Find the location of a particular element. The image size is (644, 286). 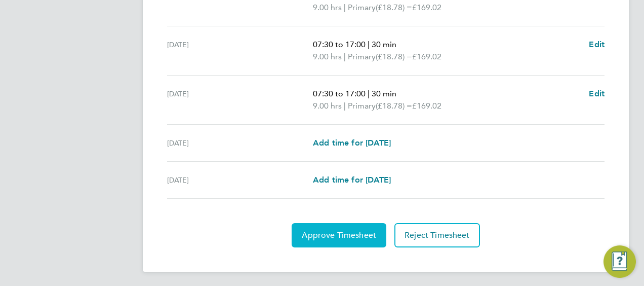

span: Reject Timesheet is located at coordinates (437, 235).